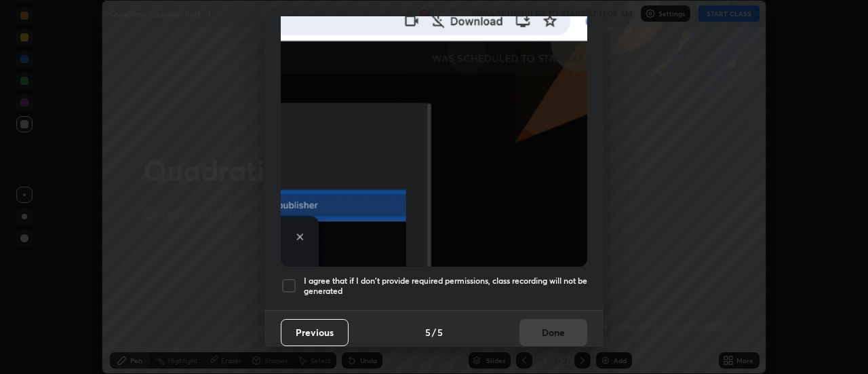  What do you see at coordinates (315, 332) in the screenshot?
I see `button: Previous` at bounding box center [315, 332].